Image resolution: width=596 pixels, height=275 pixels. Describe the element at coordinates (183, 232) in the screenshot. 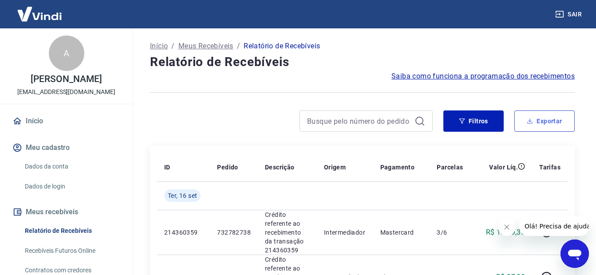

I see `p: 214360359` at that location.